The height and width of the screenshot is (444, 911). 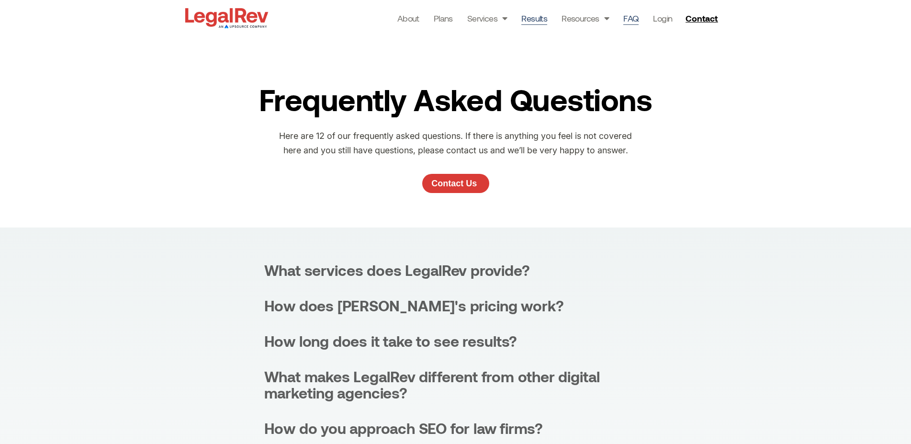 What do you see at coordinates (456, 384) in the screenshot?
I see `summary: What makes LegalRev different from other digital marketing agencies?` at bounding box center [456, 384].